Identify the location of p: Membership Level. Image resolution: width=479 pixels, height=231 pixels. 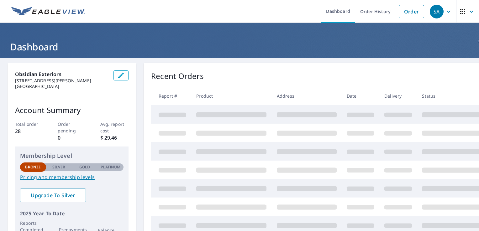
(72, 156).